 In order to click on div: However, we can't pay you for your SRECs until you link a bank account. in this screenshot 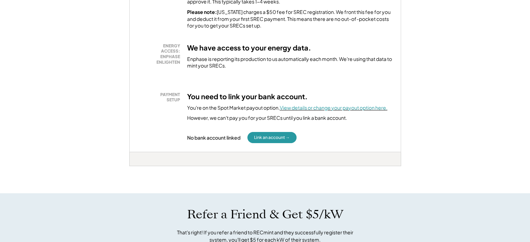, I will do `click(267, 118)`.